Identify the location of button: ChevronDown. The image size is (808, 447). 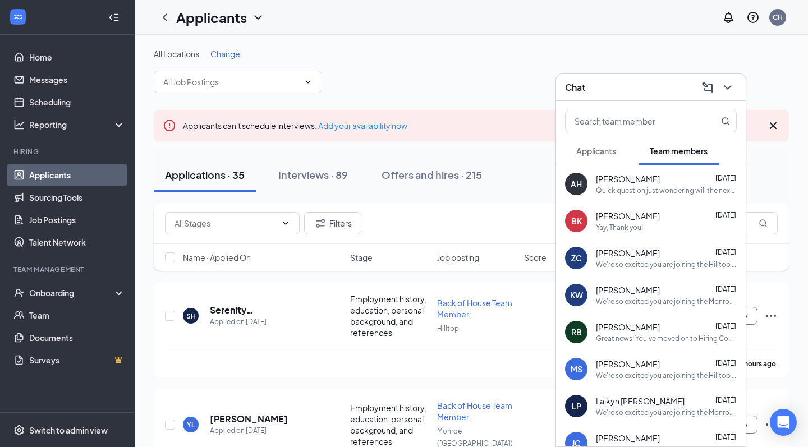
(728, 88).